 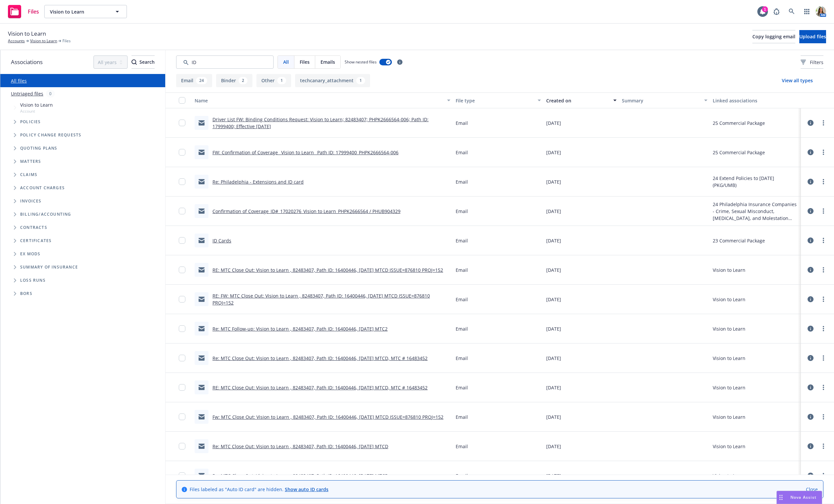 I want to click on div: 0, so click(x=50, y=94).